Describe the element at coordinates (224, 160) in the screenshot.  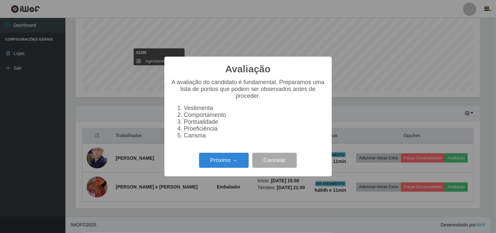
I see `button: Próximo →` at that location.